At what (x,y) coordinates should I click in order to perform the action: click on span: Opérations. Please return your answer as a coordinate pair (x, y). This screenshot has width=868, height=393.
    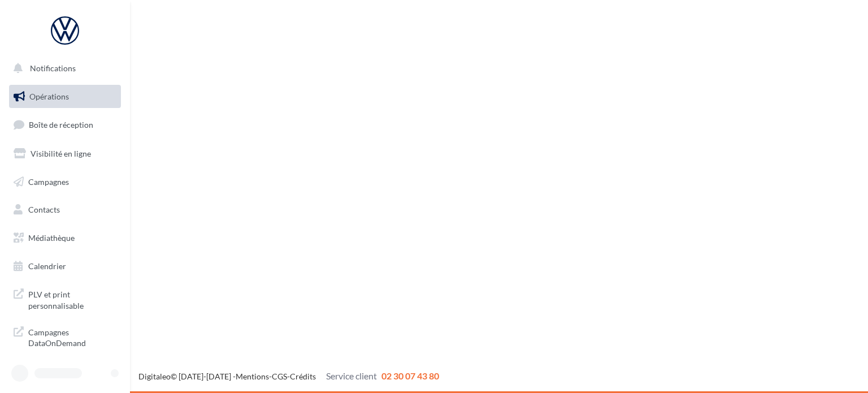
    Looking at the image, I should click on (49, 96).